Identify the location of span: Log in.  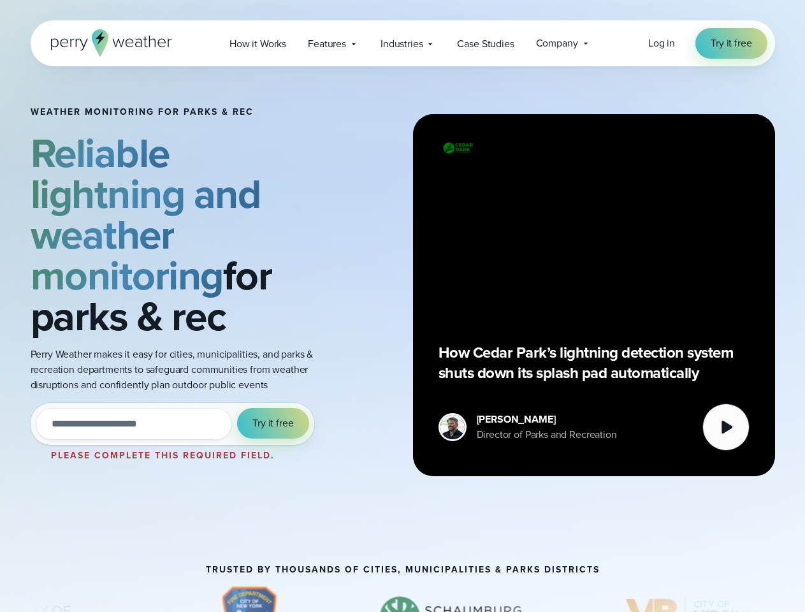
(662, 43).